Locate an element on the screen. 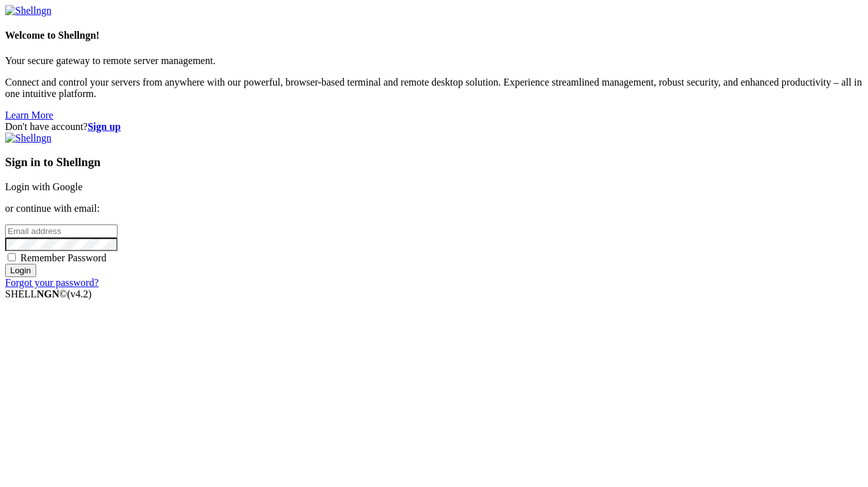  a: Login with Google is located at coordinates (44, 187).